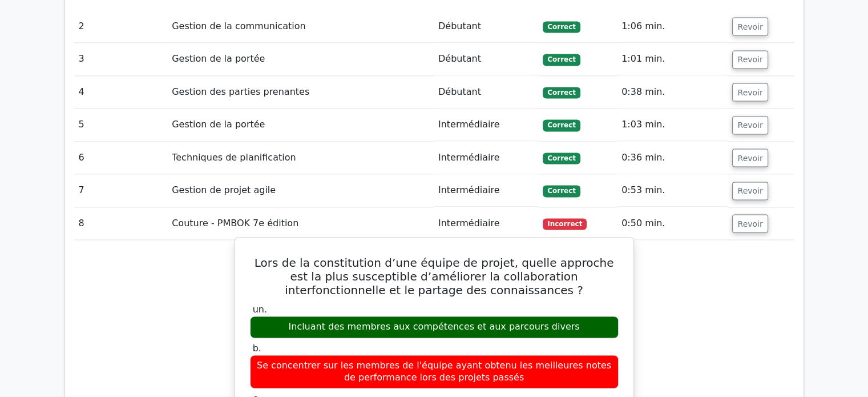 This screenshot has width=868, height=397. I want to click on font: Couture - PMBOK 7e édition, so click(235, 223).